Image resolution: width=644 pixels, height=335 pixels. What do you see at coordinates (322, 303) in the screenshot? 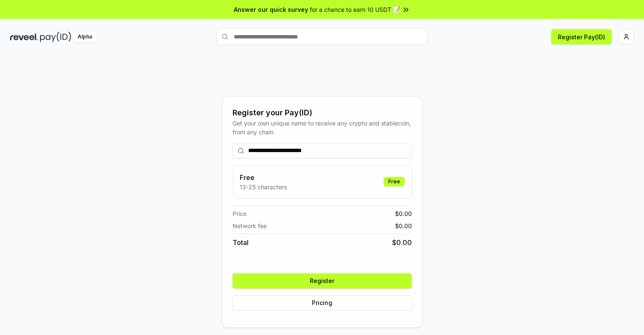
I see `button: Pricing` at bounding box center [322, 303].